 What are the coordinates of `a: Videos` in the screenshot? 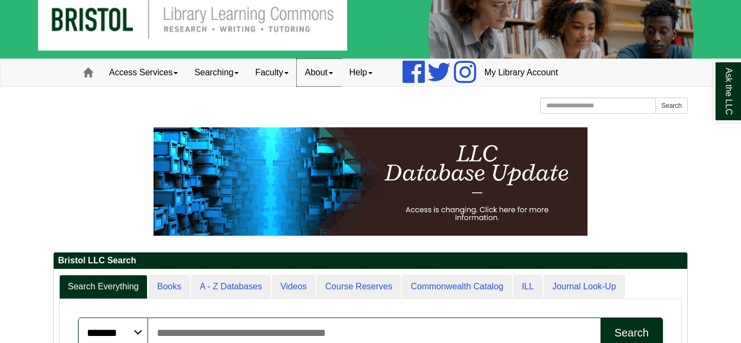 It's located at (293, 287).